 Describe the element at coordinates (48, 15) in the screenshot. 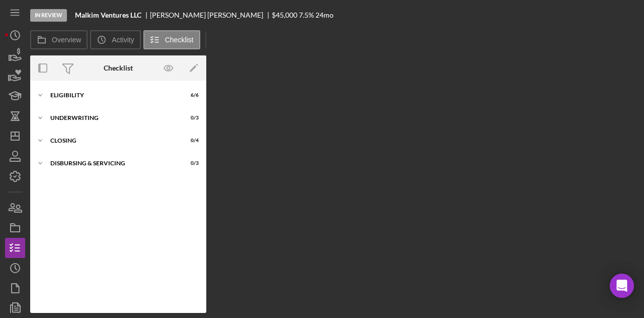

I see `div: In Review` at that location.